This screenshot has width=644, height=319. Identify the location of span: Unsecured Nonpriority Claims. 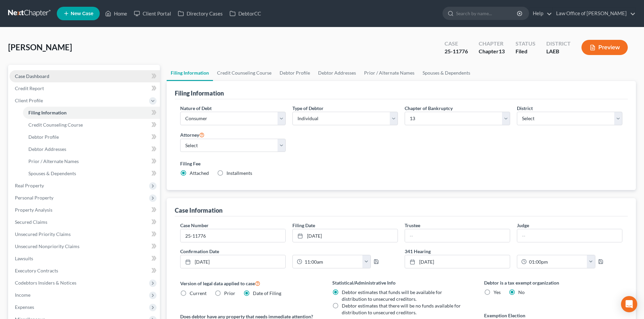
(47, 246).